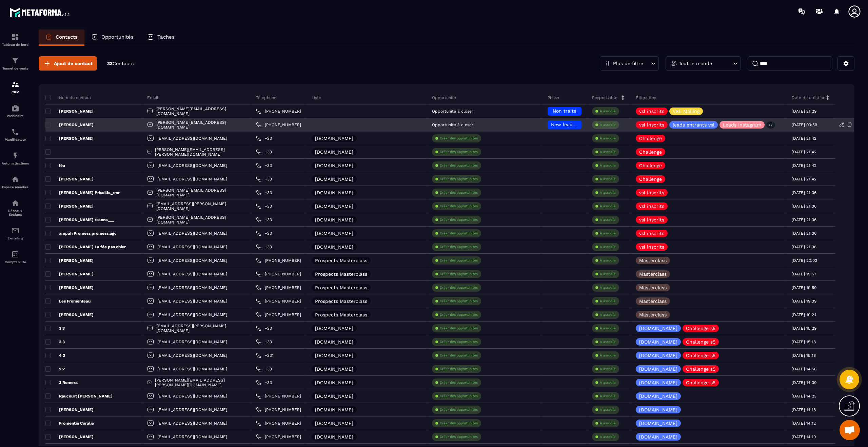 This screenshot has width=868, height=447. What do you see at coordinates (316, 98) in the screenshot?
I see `p: Liste` at bounding box center [316, 98].